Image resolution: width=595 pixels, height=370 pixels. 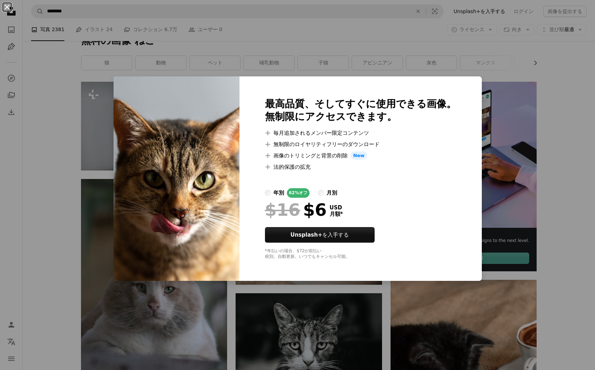 What do you see at coordinates (298, 193) in the screenshot?
I see `div: 62% オフ` at bounding box center [298, 193].